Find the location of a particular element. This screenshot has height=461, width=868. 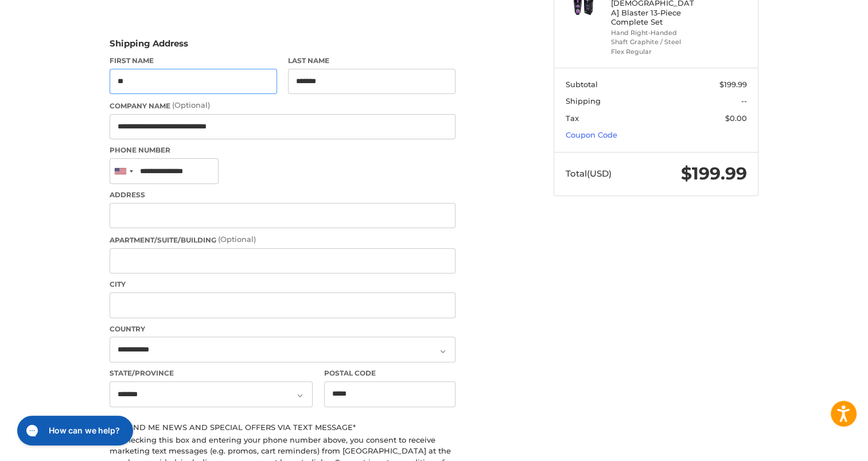

label: Address is located at coordinates (282, 195).